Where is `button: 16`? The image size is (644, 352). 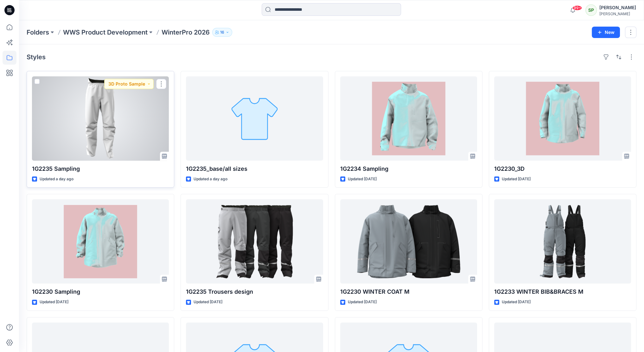
button: 16 is located at coordinates (222, 32).